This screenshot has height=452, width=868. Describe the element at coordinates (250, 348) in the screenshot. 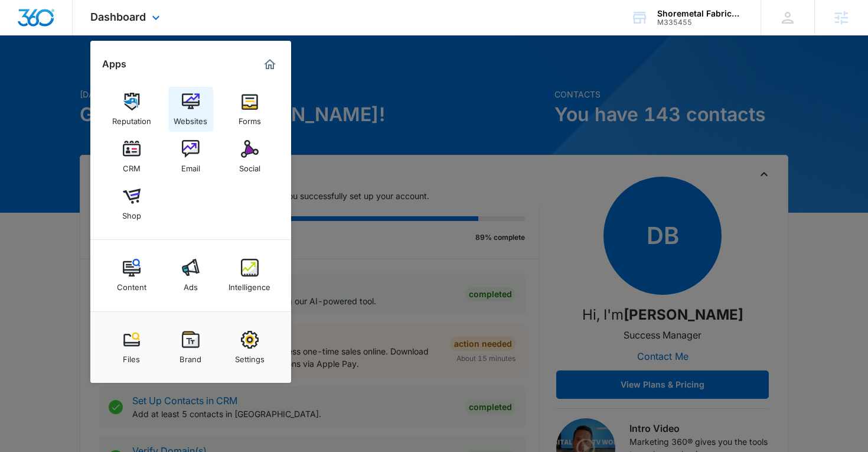

I see `a: Settings` at that location.